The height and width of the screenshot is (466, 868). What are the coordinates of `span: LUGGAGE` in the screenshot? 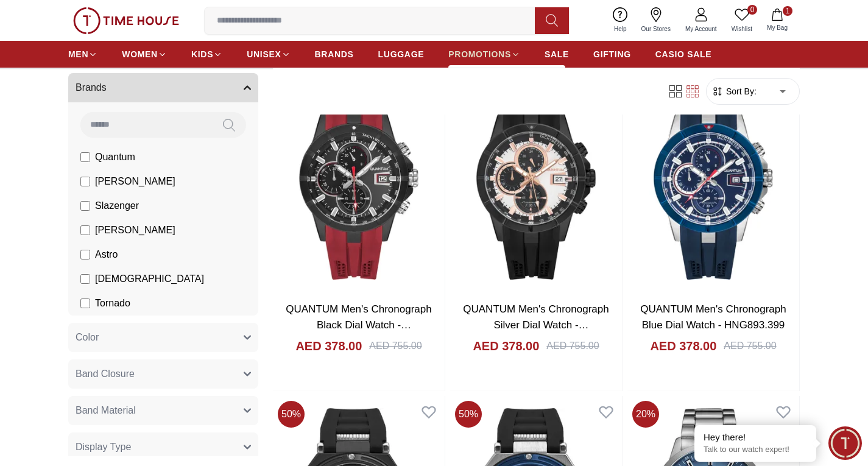 It's located at (401, 54).